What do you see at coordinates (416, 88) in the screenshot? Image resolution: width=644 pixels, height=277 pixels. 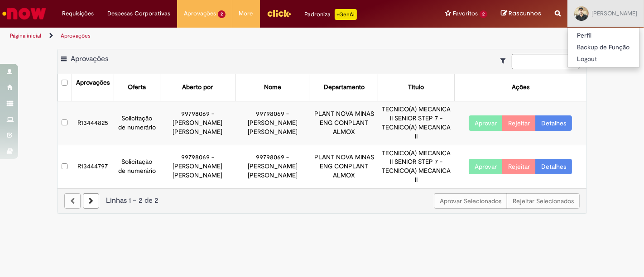 I see `div: Título` at bounding box center [416, 88].